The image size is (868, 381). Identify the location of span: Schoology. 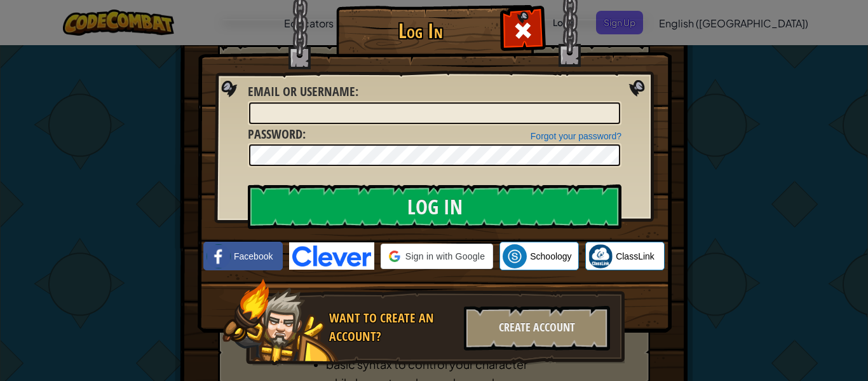
(550, 256).